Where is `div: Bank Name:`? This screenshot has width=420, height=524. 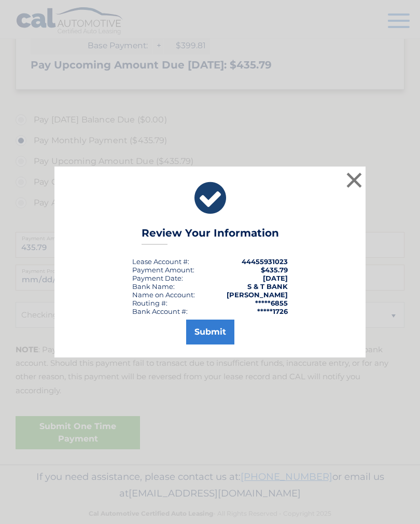 div: Bank Name: is located at coordinates (153, 287).